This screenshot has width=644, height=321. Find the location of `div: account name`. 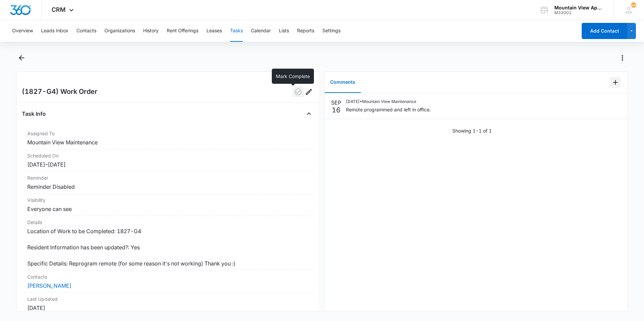

div: account name is located at coordinates (579, 8).